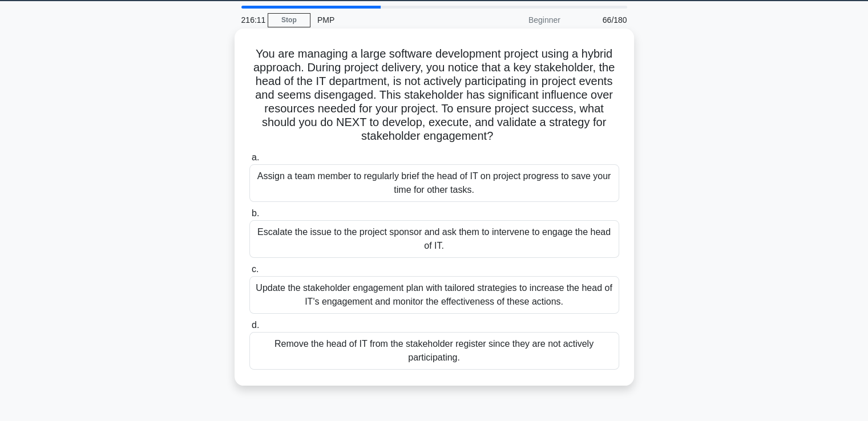 The image size is (868, 421). Describe the element at coordinates (255, 268) in the screenshot. I see `span: c.` at that location.